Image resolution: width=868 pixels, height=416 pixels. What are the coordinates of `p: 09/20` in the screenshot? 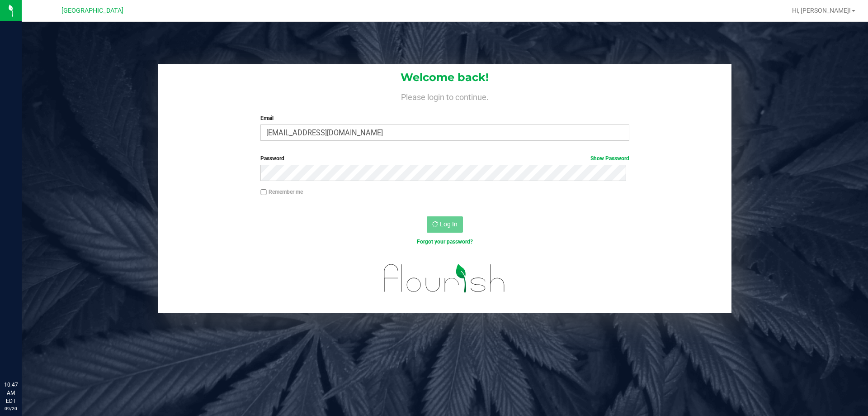 It's located at (11, 408).